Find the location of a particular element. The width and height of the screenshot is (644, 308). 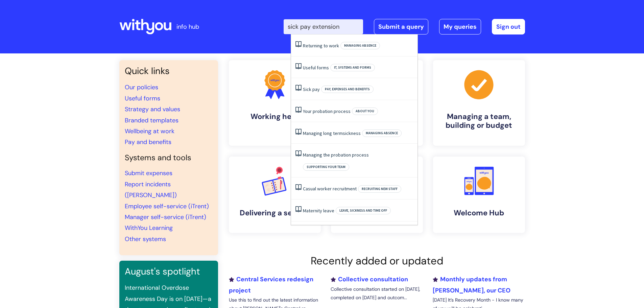

a: Manager self-service (iTrent) is located at coordinates (165, 217).